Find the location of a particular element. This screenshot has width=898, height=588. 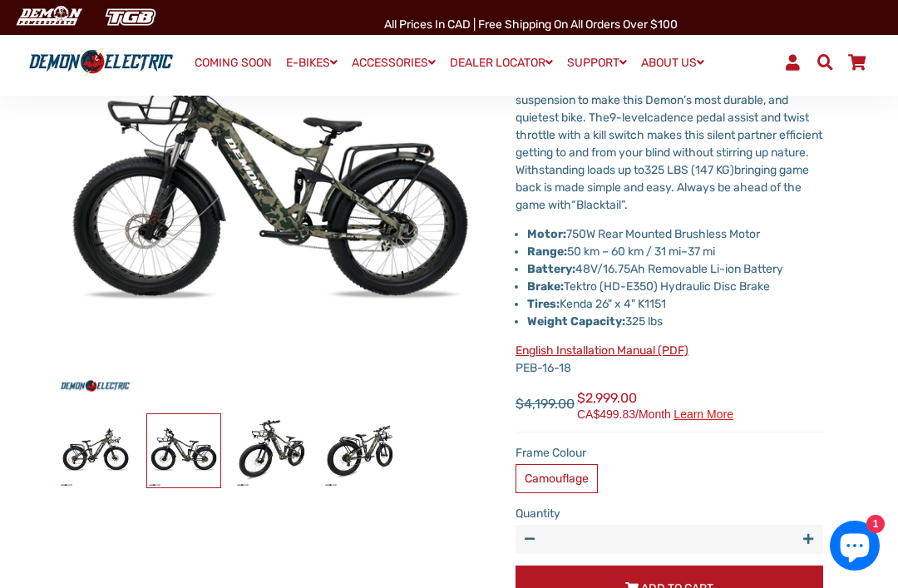

strong: Motor: is located at coordinates (547, 234).